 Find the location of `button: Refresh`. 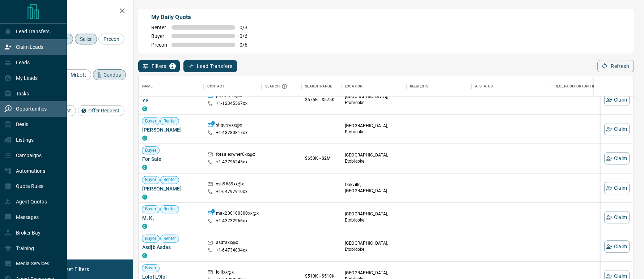

button: Refresh is located at coordinates (616, 66).